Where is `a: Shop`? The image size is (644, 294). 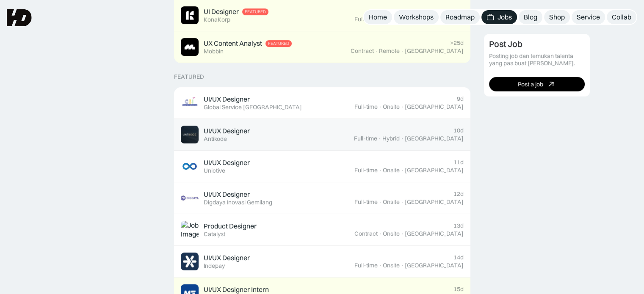
a: Shop is located at coordinates (556, 17).